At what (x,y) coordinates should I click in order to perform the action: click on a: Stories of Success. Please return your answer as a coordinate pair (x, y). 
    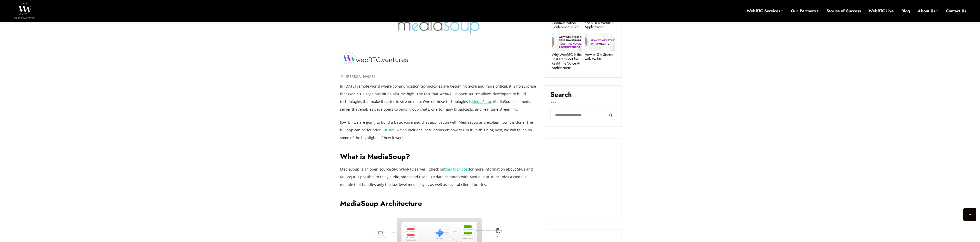
    Looking at the image, I should click on (844, 11).